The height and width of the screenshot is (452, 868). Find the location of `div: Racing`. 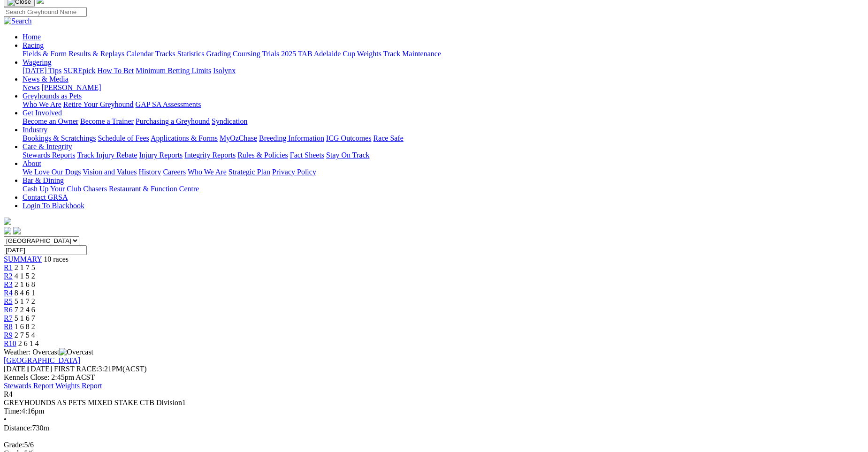

div: Racing is located at coordinates (443, 54).